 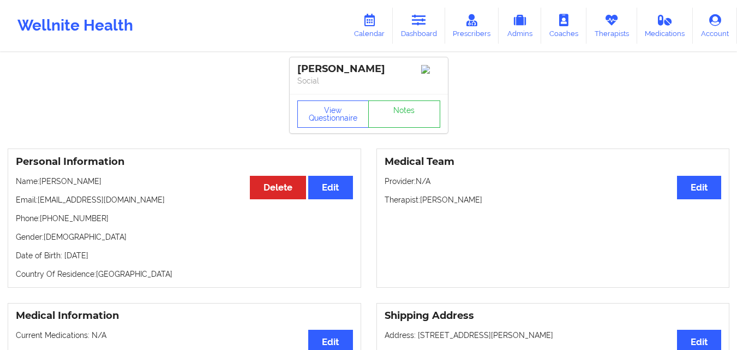 What do you see at coordinates (333, 114) in the screenshot?
I see `button: View Questionnaire` at bounding box center [333, 114].